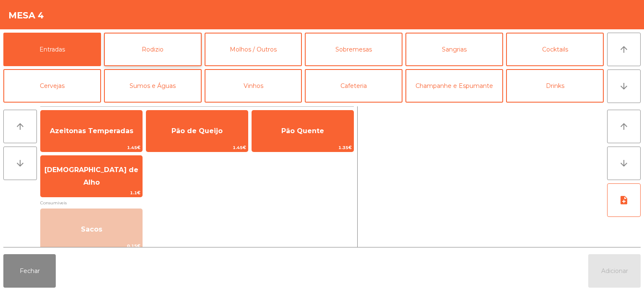  What do you see at coordinates (197, 203) in the screenshot?
I see `span: Consumiveis` at bounding box center [197, 203].